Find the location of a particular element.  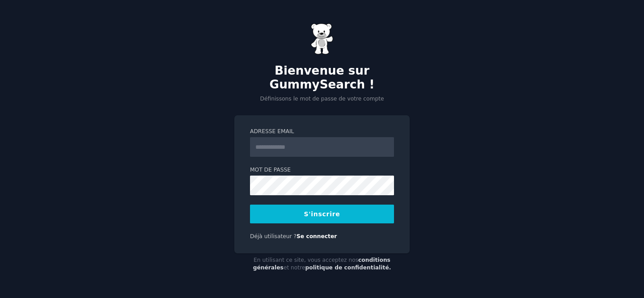

font: Adresse email is located at coordinates (272, 131).